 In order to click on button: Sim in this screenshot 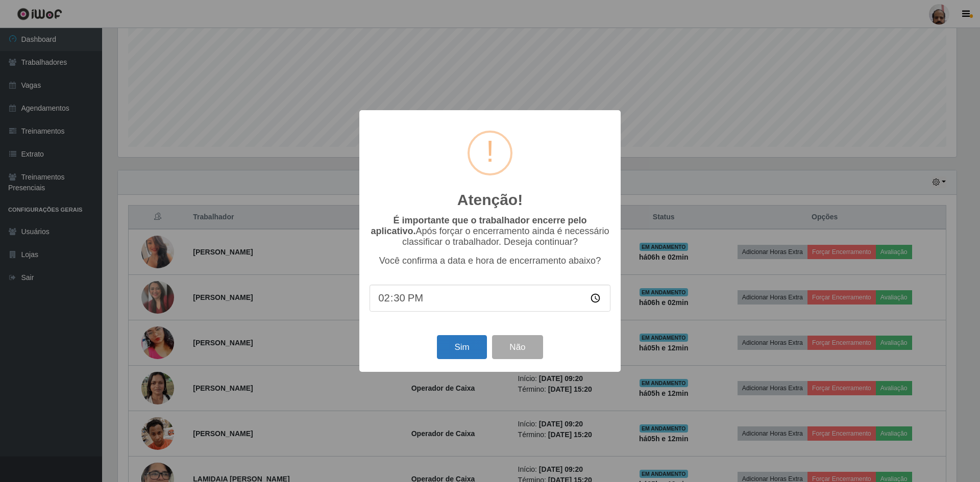, I will do `click(461, 347)`.